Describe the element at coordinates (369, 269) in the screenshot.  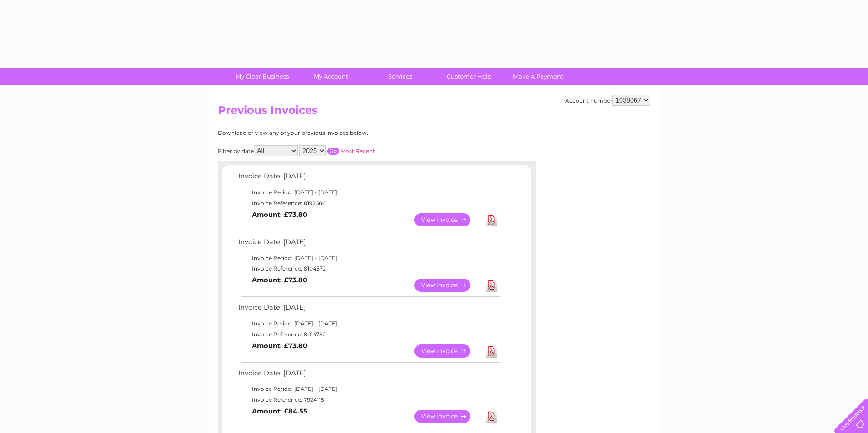
I see `td: Invoice Reference: 8104572` at that location.